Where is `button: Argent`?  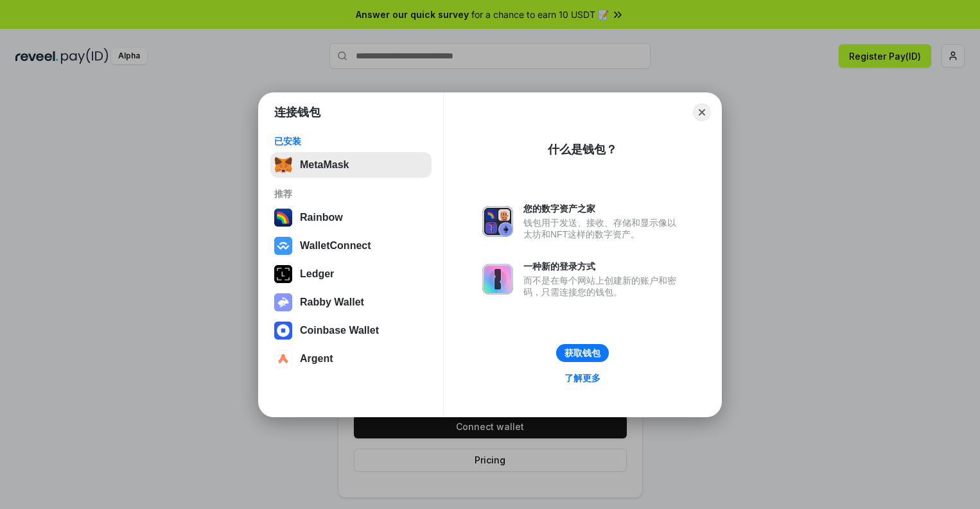 button: Argent is located at coordinates (351, 359).